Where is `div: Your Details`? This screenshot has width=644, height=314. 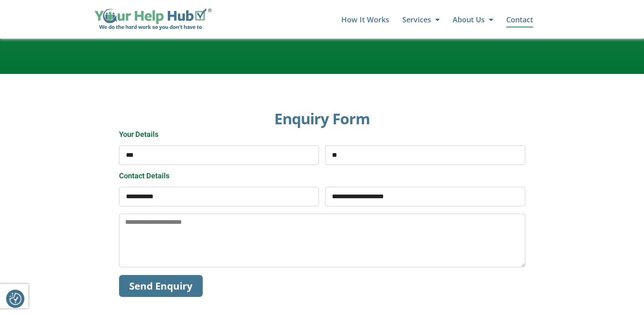
div: Your Details is located at coordinates (322, 134).